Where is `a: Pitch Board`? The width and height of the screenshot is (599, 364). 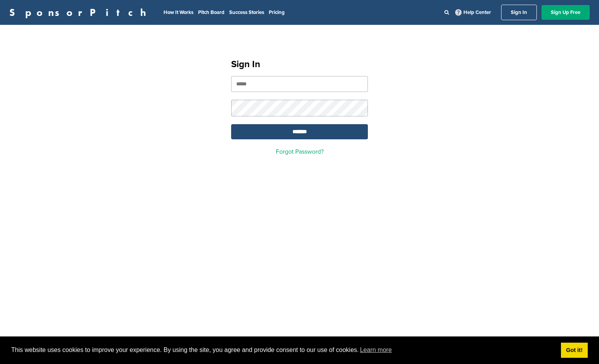 a: Pitch Board is located at coordinates (211, 13).